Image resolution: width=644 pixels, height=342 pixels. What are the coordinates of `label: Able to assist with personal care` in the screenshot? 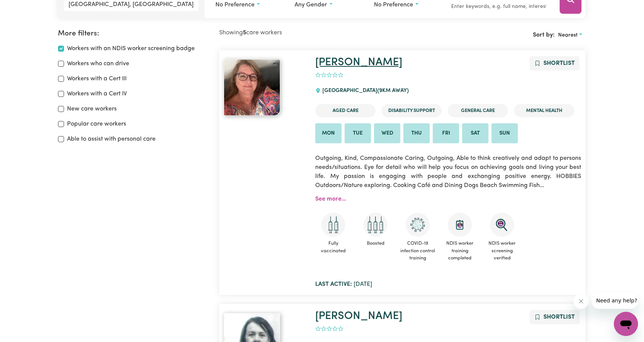 It's located at (111, 139).